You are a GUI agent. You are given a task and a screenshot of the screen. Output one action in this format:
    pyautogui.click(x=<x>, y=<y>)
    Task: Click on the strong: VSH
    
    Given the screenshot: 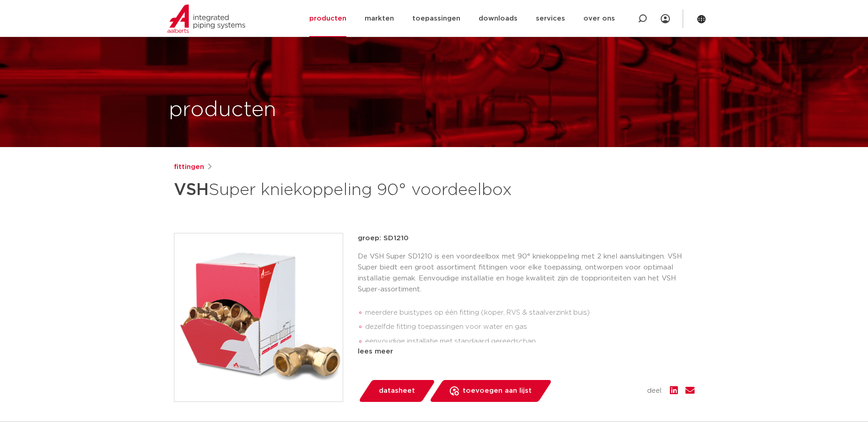 What is the action you would take?
    pyautogui.click(x=191, y=190)
    